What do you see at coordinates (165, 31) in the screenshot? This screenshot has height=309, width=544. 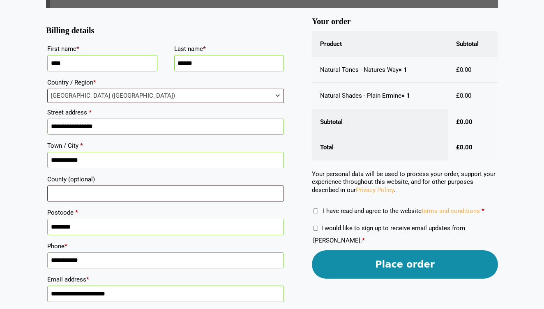 I see `h3: Billing details` at bounding box center [165, 31].